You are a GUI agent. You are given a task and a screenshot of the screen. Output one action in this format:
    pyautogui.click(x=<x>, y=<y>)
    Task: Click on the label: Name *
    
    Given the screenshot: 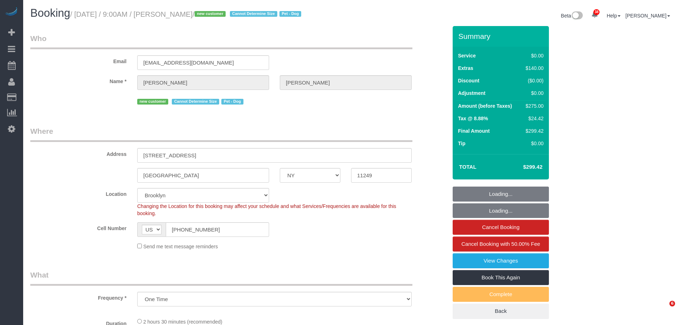 What is the action you would take?
    pyautogui.click(x=78, y=80)
    